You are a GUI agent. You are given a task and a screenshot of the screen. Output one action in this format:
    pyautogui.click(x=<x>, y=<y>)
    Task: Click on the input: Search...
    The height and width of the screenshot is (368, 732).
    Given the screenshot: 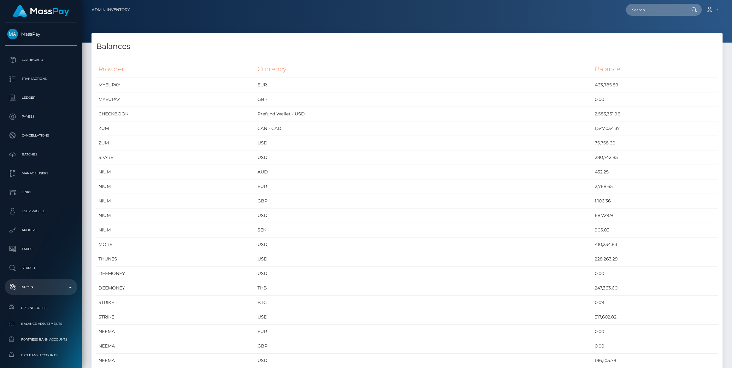 What is the action you would take?
    pyautogui.click(x=655, y=10)
    